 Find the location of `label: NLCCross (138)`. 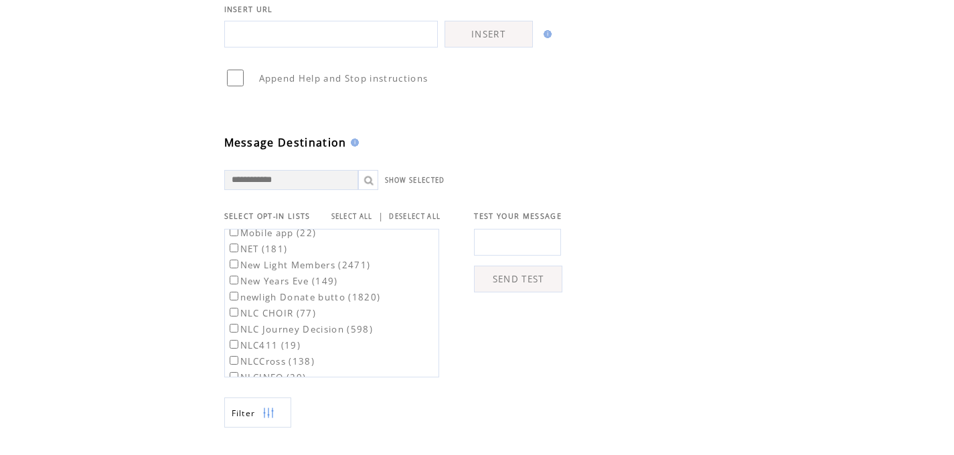

label: NLCCross (138) is located at coordinates (271, 362).